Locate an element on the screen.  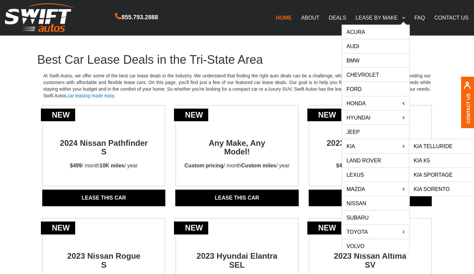
a: KIA is located at coordinates (375, 146).